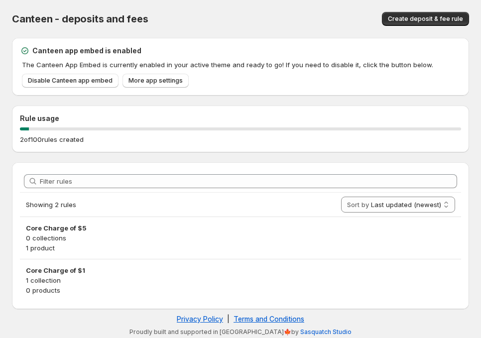  What do you see at coordinates (240, 290) in the screenshot?
I see `p: 0 products` at bounding box center [240, 290].